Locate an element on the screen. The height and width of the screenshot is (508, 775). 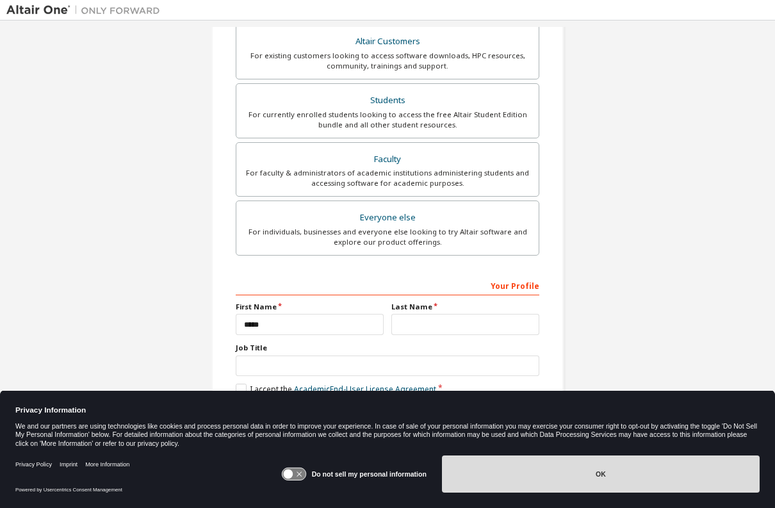
div: Students is located at coordinates (388, 101).